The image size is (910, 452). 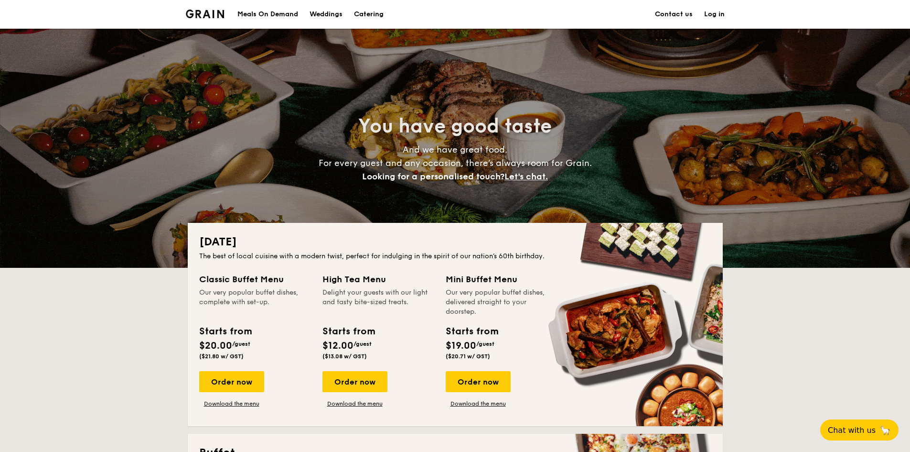 What do you see at coordinates (378, 279) in the screenshot?
I see `div: High Tea Menu` at bounding box center [378, 279].